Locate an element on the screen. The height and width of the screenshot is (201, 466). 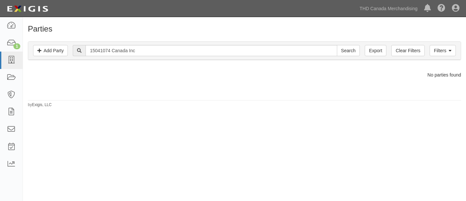
a: Clear Filters is located at coordinates (408, 50).